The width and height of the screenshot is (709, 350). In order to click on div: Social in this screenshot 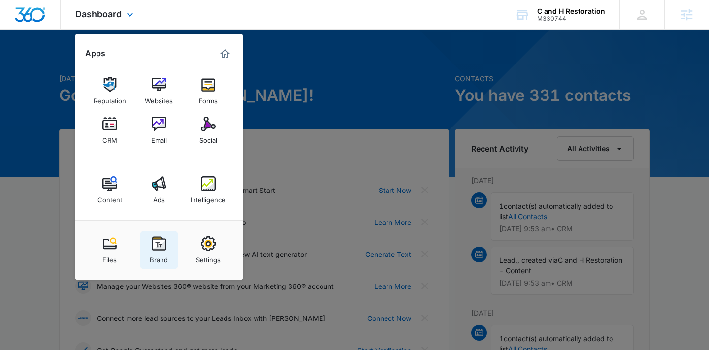, I will do `click(208, 138)`.